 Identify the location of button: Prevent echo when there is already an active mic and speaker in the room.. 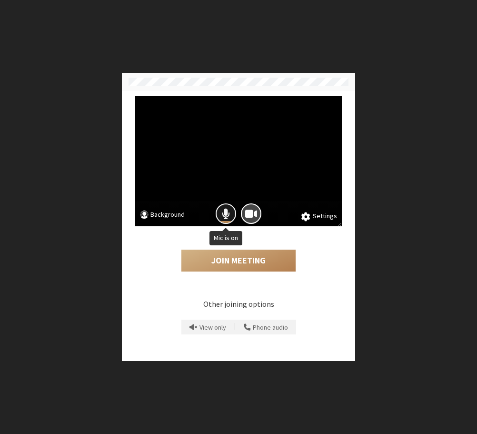
(208, 327).